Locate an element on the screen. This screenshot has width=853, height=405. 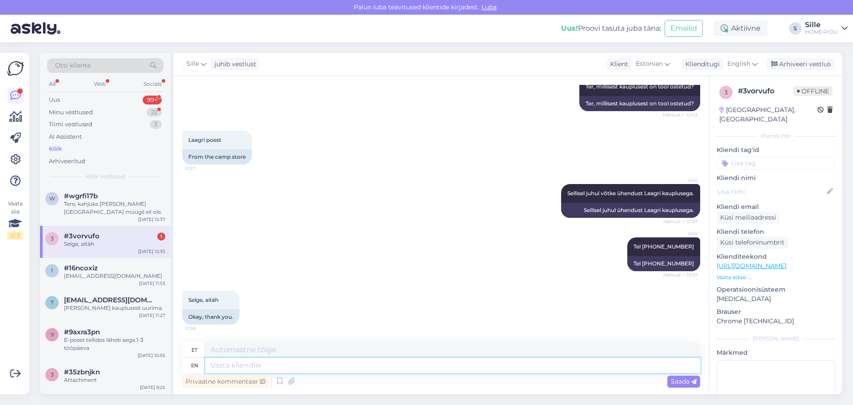
span: #16ncoxiz is located at coordinates (81, 268).